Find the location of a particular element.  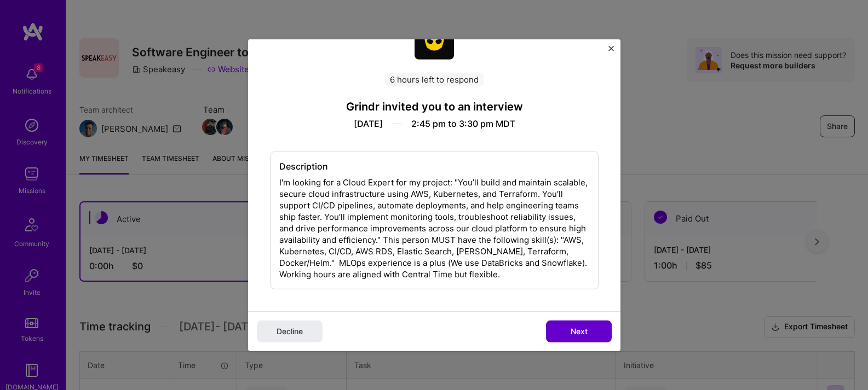

div: I'm looking for a Cloud Expert for my project: "You’ll build and maintain scalable, secure cloud ... is located at coordinates (434, 220).